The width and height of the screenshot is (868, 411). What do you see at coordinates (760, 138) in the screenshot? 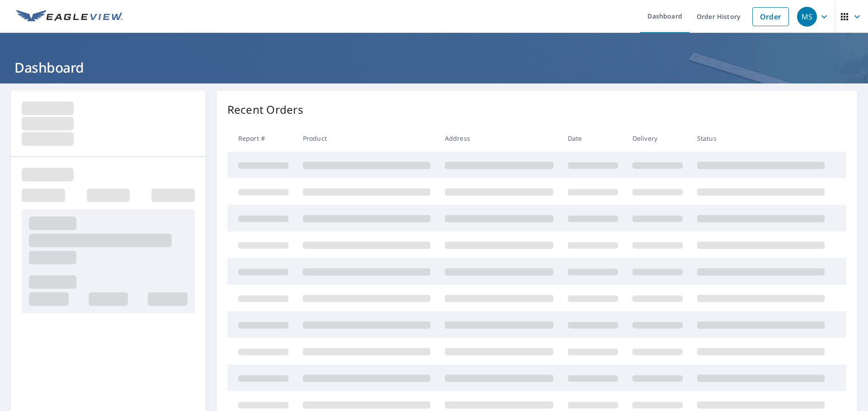
I see `th: Status` at bounding box center [760, 138].